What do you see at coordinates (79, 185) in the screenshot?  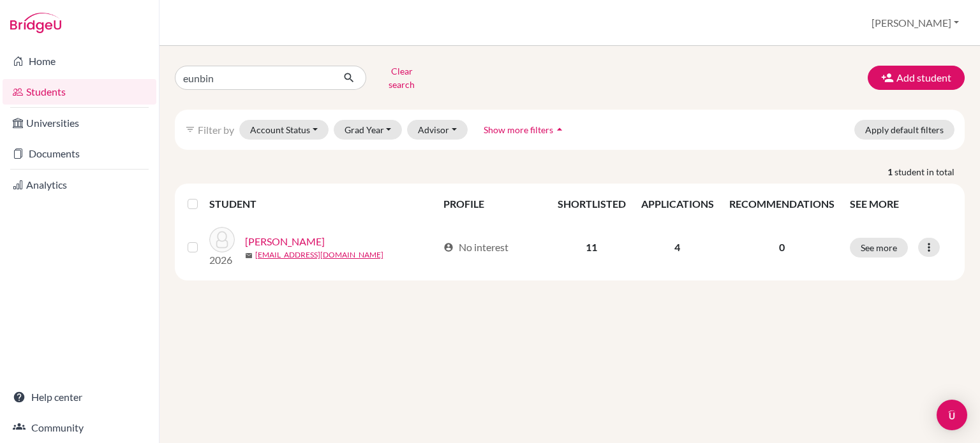 I see `a: Analytics` at bounding box center [79, 185].